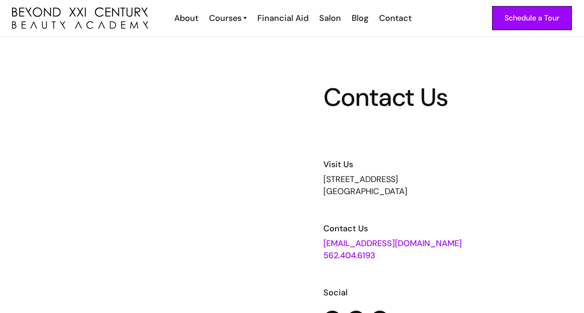  What do you see at coordinates (282, 18) in the screenshot?
I see `a: Financial Aid` at bounding box center [282, 18].